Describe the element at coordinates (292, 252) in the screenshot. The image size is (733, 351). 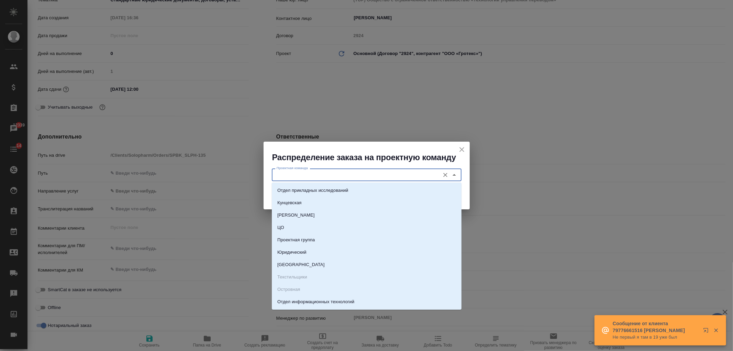
I see `p: Юридический` at that location.